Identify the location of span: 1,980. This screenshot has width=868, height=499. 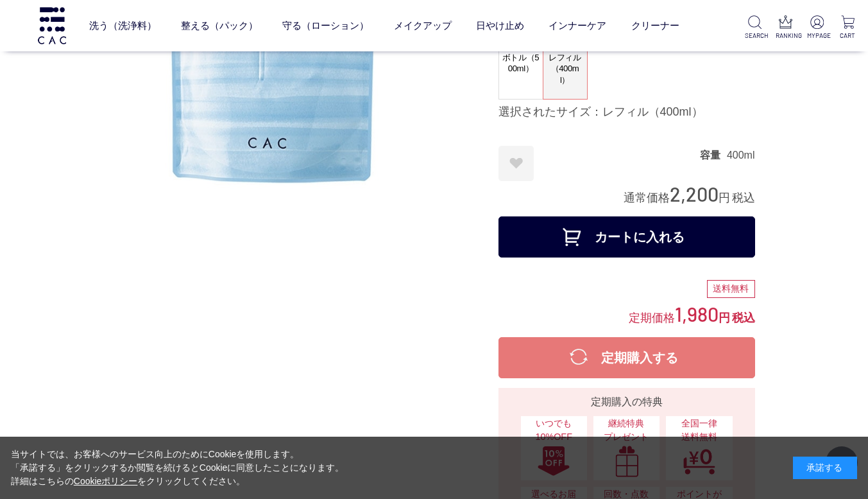
(697, 313).